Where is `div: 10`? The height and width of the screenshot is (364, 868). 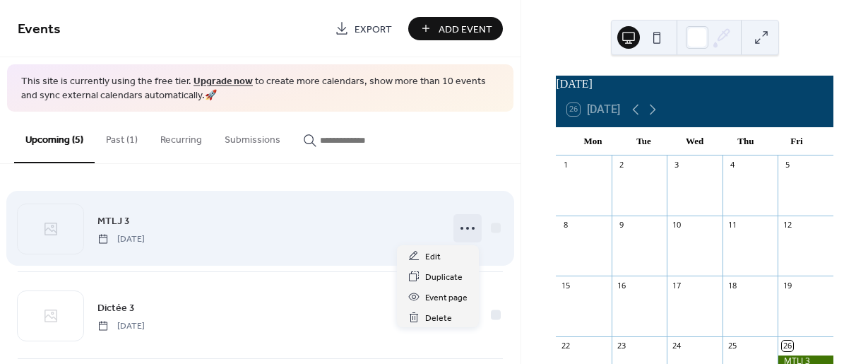 div: 10 is located at coordinates (676, 225).